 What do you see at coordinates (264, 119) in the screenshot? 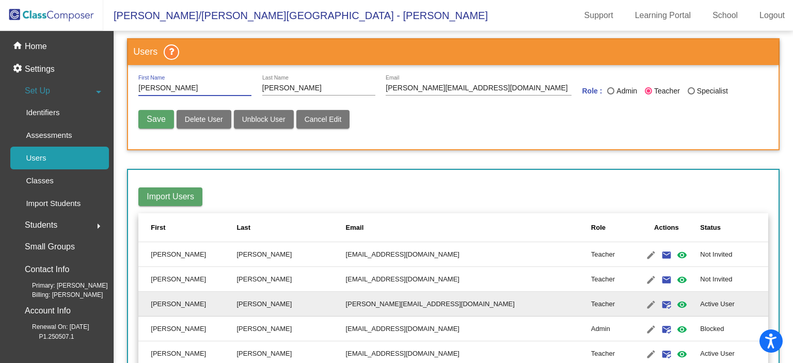
I see `span: Unblock User` at bounding box center [264, 119].